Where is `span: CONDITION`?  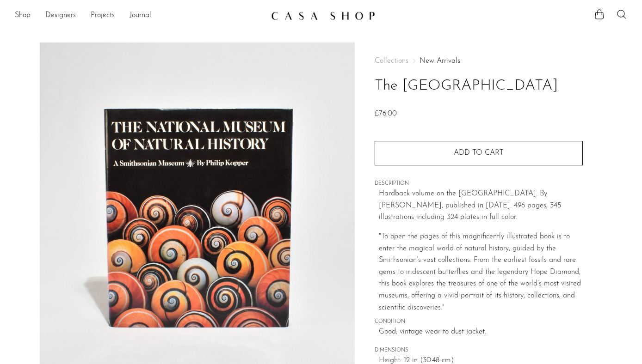
span: CONDITION is located at coordinates (479, 322).